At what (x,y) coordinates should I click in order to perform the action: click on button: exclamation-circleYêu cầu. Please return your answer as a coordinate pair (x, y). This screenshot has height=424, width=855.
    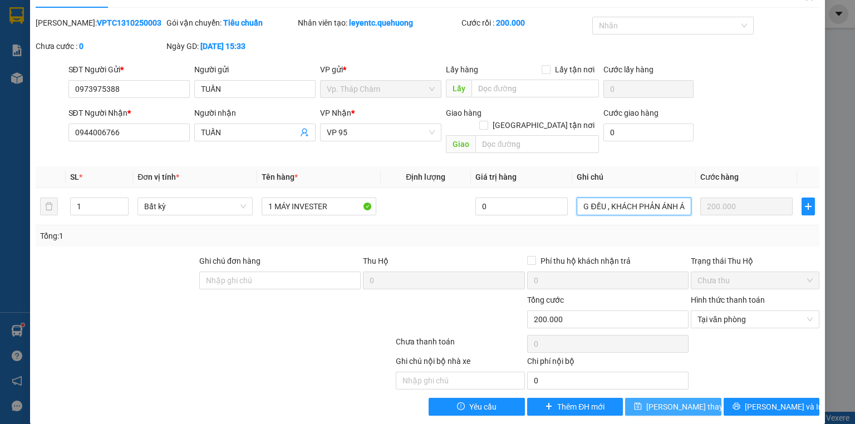
    Looking at the image, I should click on (477, 407).